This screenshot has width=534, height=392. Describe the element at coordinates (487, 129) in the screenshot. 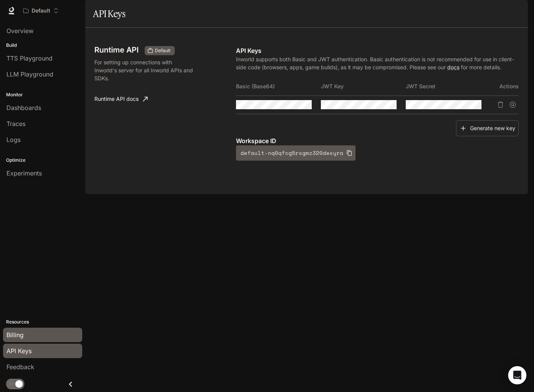

I see `button: Generate new key` at that location.